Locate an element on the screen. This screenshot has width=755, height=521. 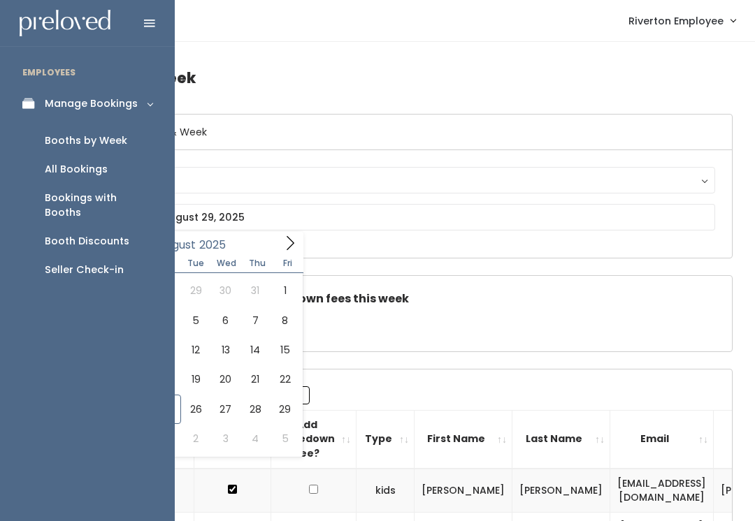
span: August 28, 2025 is located at coordinates (255, 409).